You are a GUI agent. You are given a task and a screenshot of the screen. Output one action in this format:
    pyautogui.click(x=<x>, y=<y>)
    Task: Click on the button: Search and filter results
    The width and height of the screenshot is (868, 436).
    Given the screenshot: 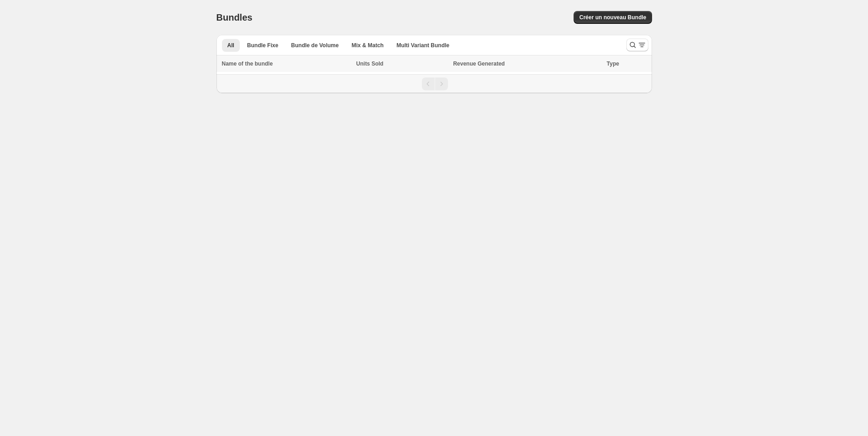 What is the action you would take?
    pyautogui.click(x=637, y=45)
    